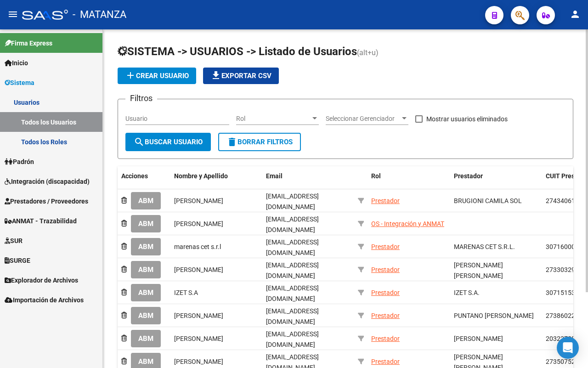 This screenshot has height=368, width=588. What do you see at coordinates (308, 182) in the screenshot?
I see `datatable-header-cell: Email` at bounding box center [308, 182].